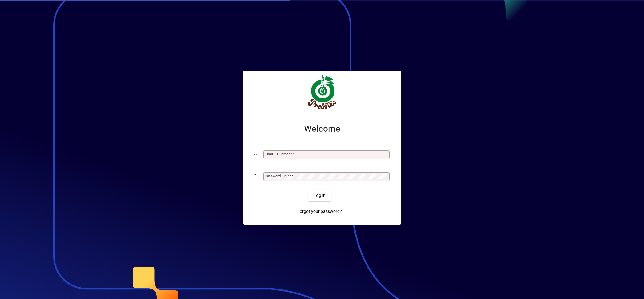 This screenshot has height=299, width=644. What do you see at coordinates (319, 212) in the screenshot?
I see `span: Forgot your password?` at bounding box center [319, 212].